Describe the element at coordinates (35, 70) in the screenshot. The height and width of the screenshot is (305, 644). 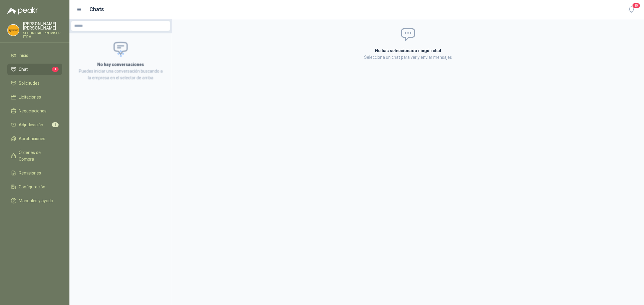
I see `a: Chat1` at that location.